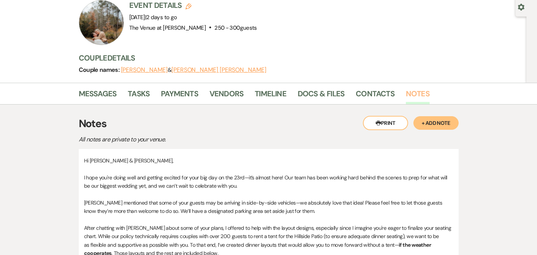 Image resolution: width=537 pixels, height=255 pixels. Describe the element at coordinates (321, 96) in the screenshot. I see `a: Docs & Files` at that location.